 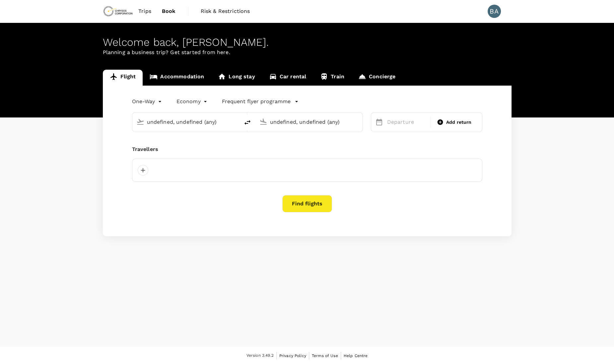 I want to click on span: Book, so click(x=169, y=11).